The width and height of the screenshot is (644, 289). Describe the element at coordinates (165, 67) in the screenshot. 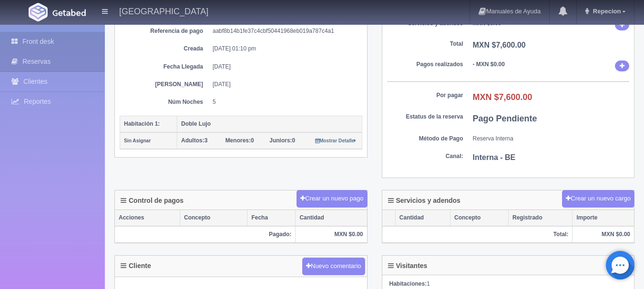

I see `dt: Fecha Llegada` at that location.